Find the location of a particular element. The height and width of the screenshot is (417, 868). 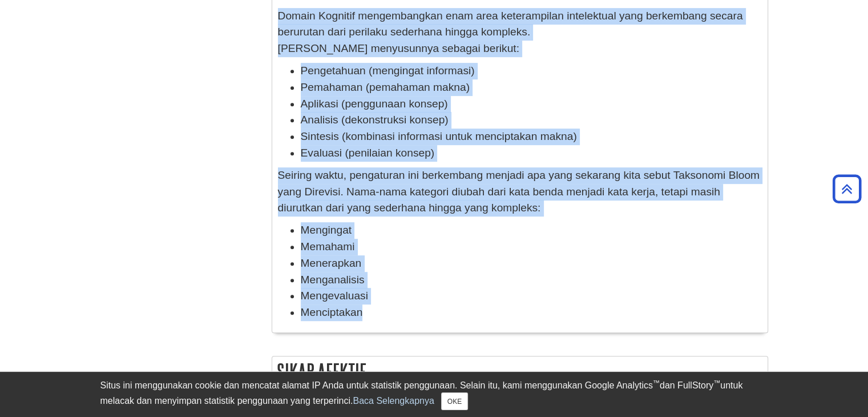

font: Sintesis (kombinasi informasi untuk menciptakan makna) is located at coordinates (439, 136).